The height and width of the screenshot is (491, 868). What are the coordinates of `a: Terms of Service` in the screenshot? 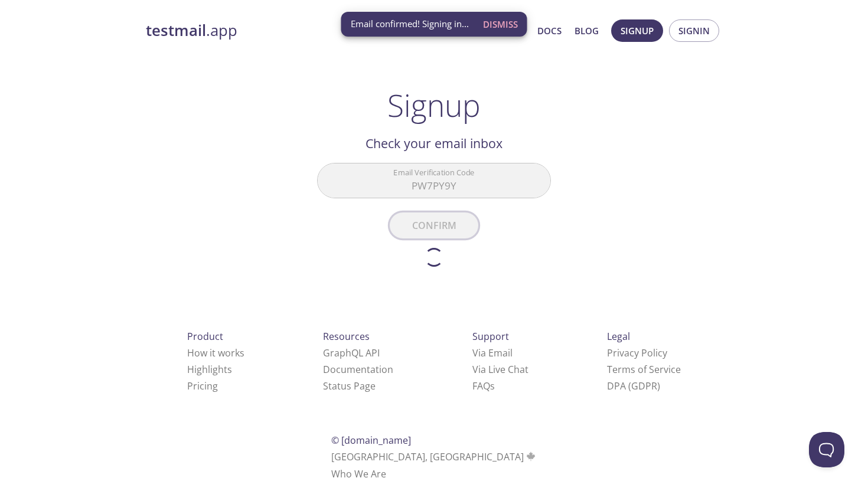 It's located at (644, 369).